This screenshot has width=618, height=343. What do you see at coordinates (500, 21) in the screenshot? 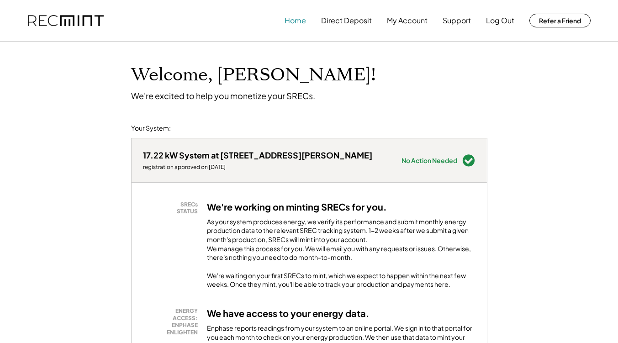
I see `button: Log Out` at bounding box center [500, 21].